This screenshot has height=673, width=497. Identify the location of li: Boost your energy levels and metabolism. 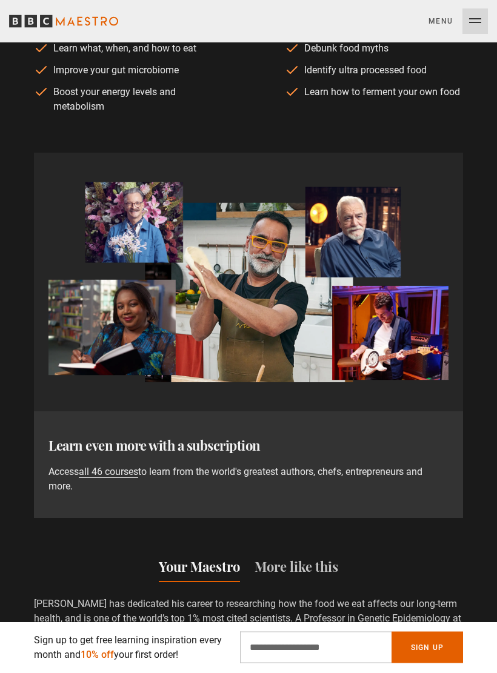
(123, 100).